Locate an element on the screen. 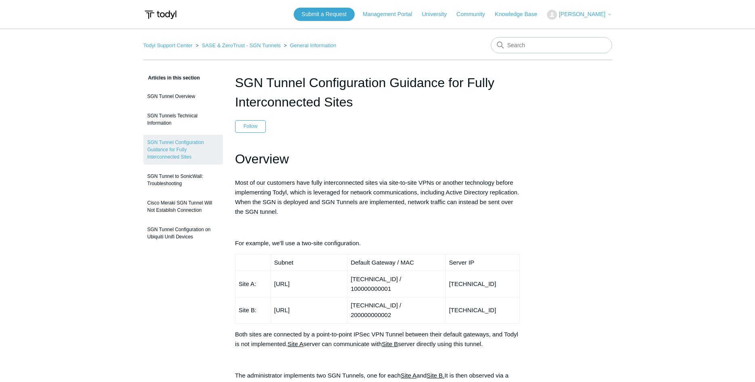 The height and width of the screenshot is (382, 755). img: Todyl Support Center Help Center home page is located at coordinates (160, 15).